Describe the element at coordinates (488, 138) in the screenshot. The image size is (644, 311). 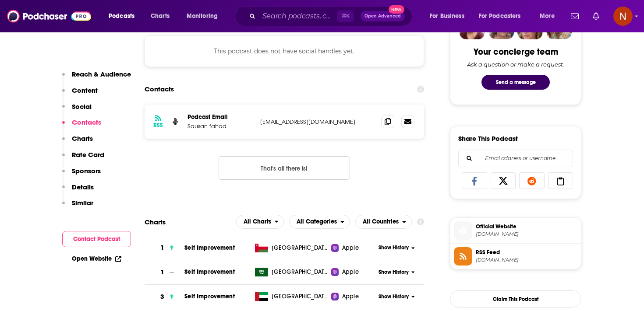
I see `h3: Share This Podcast` at that location.